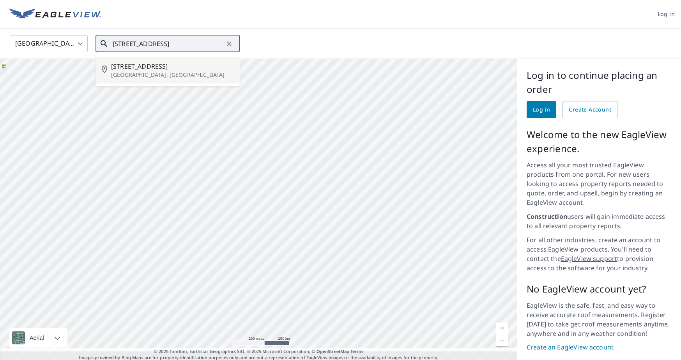 This screenshot has width=681, height=360. I want to click on a: Log in, so click(542, 110).